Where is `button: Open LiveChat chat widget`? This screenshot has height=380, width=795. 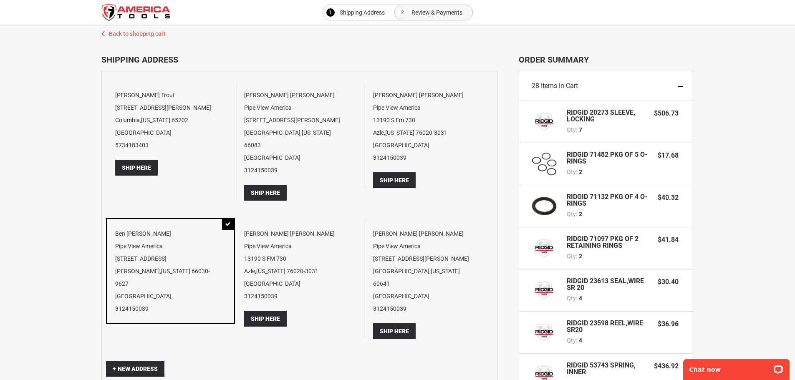
button: Open LiveChat chat widget is located at coordinates (101, 16).